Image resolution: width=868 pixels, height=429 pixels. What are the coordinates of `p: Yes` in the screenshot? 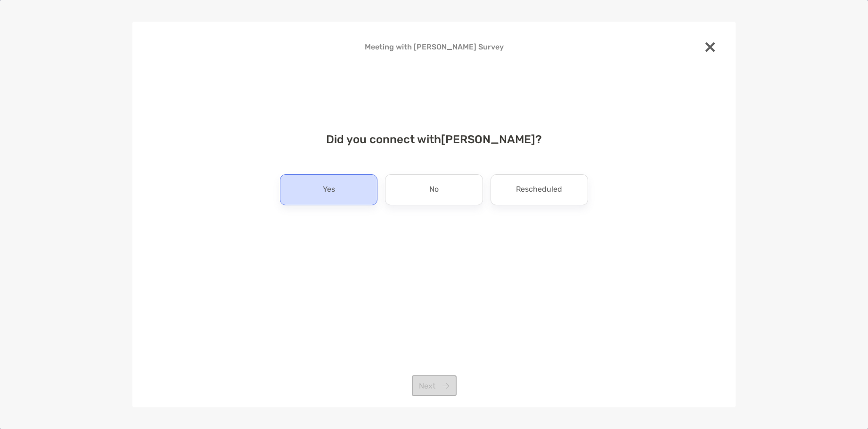 It's located at (329, 190).